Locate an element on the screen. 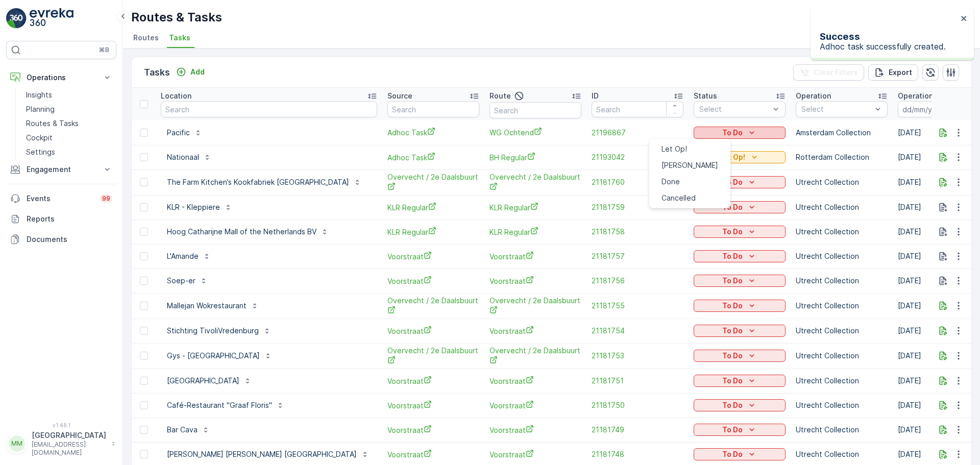 Image resolution: width=980 pixels, height=465 pixels. button: Let Op! is located at coordinates (739, 157).